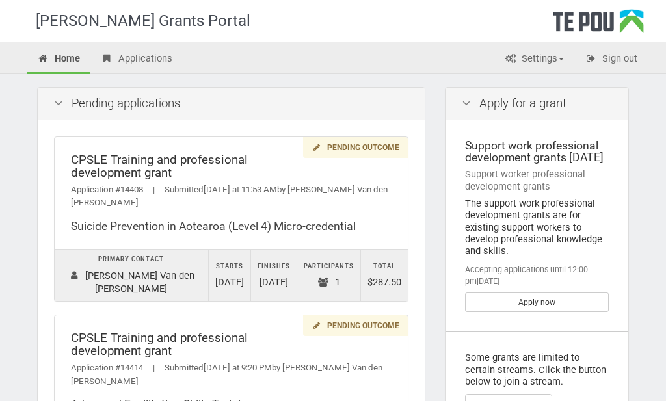  I want to click on div: Suicide Prevention in Aotearoa (Level 4) Micro-credential, so click(231, 226).